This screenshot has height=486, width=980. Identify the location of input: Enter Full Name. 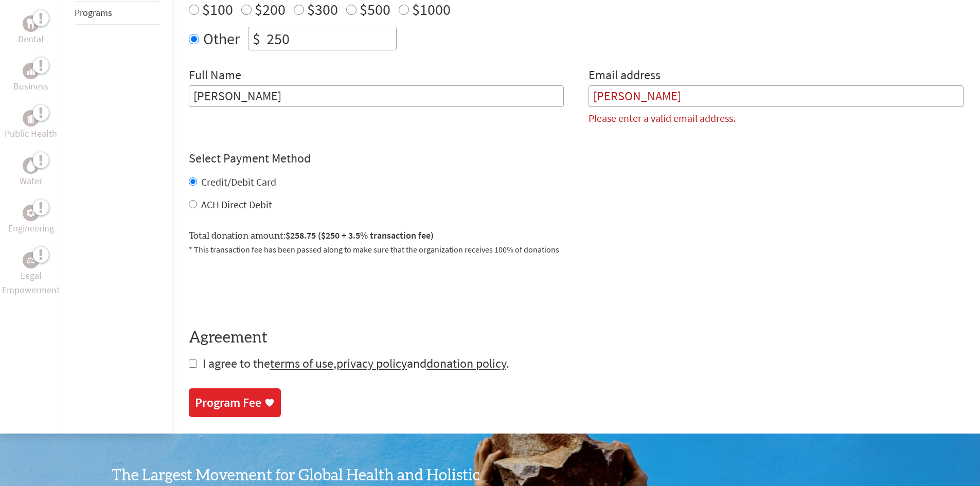
(376, 96).